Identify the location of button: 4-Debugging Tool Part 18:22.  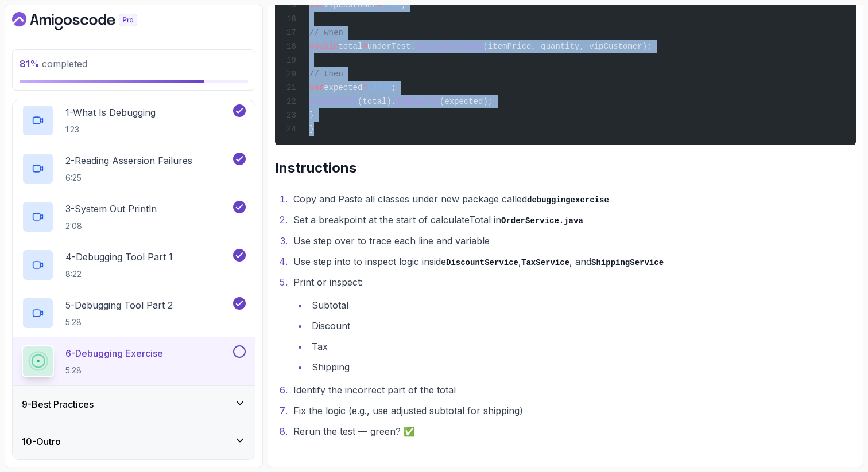
(134, 265).